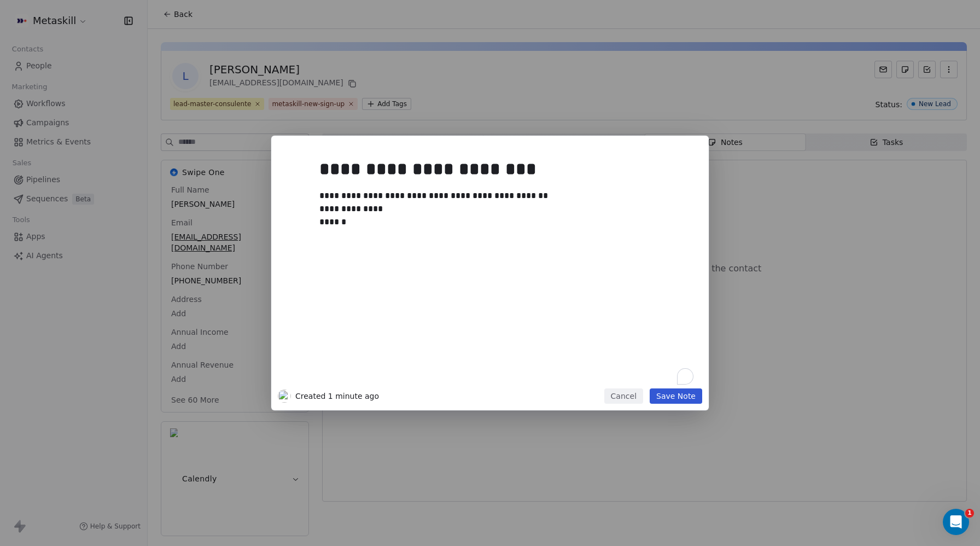  Describe the element at coordinates (623, 396) in the screenshot. I see `button: Cancel` at that location.